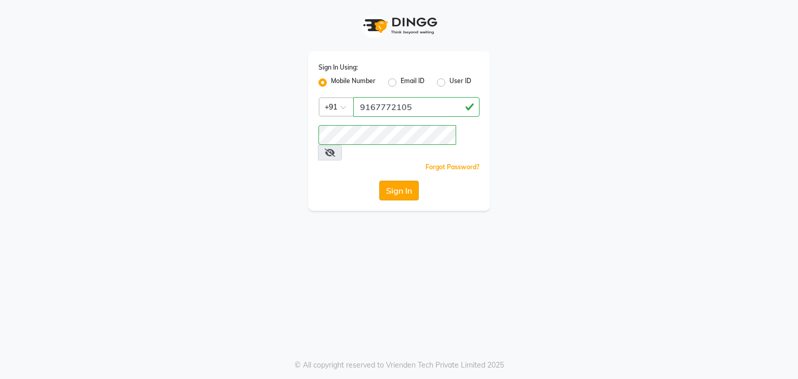  What do you see at coordinates (353, 83) in the screenshot?
I see `label: Mobile Number` at bounding box center [353, 83].